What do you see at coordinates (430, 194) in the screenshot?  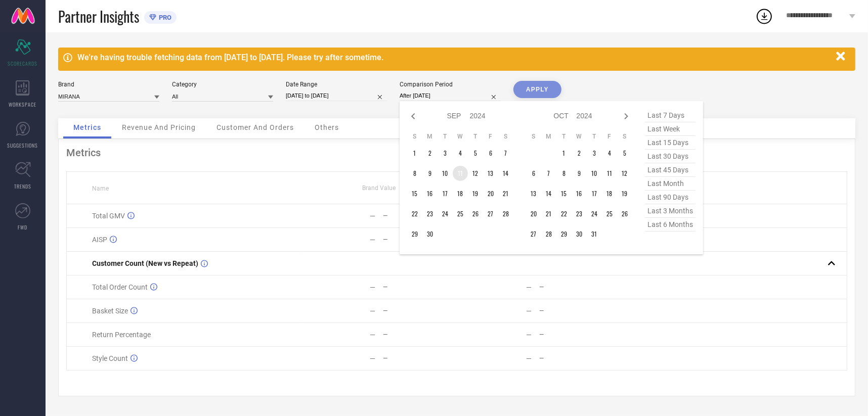 I see `td: Mon Sep 16 2024` at bounding box center [430, 194].